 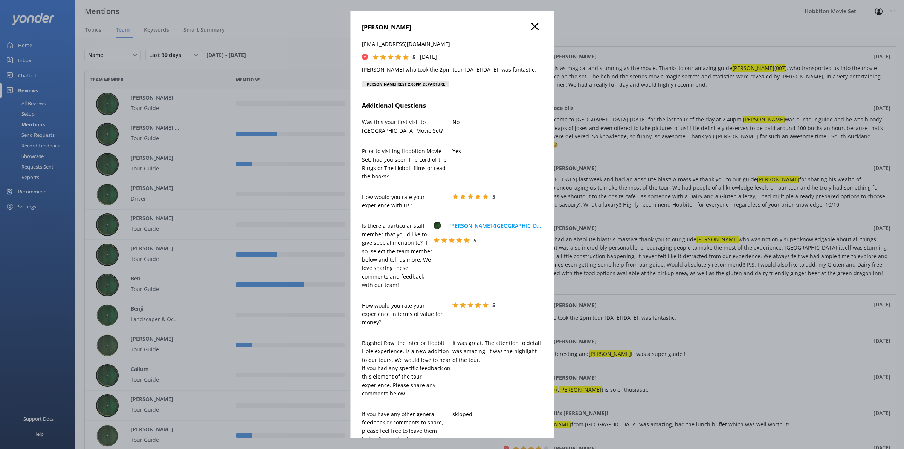 What do you see at coordinates (452, 106) in the screenshot?
I see `h4: Additional Questions` at bounding box center [452, 106].